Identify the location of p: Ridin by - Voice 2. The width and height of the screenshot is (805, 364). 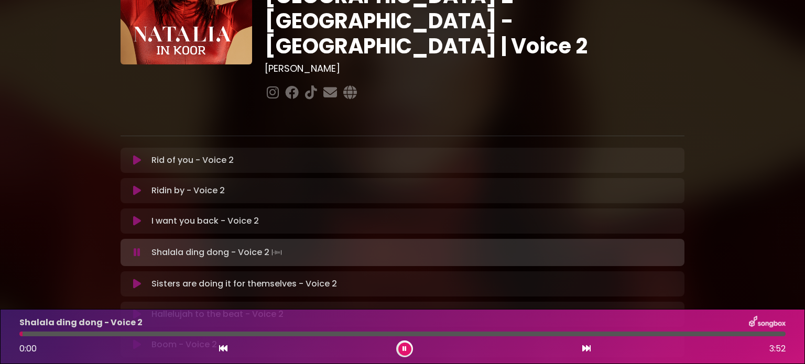
(188, 191).